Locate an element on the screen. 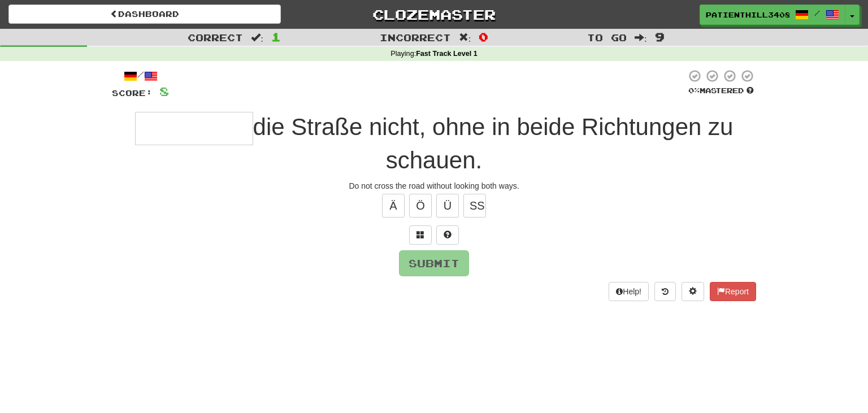 This screenshot has width=868, height=413. span: 0 is located at coordinates (483, 37).